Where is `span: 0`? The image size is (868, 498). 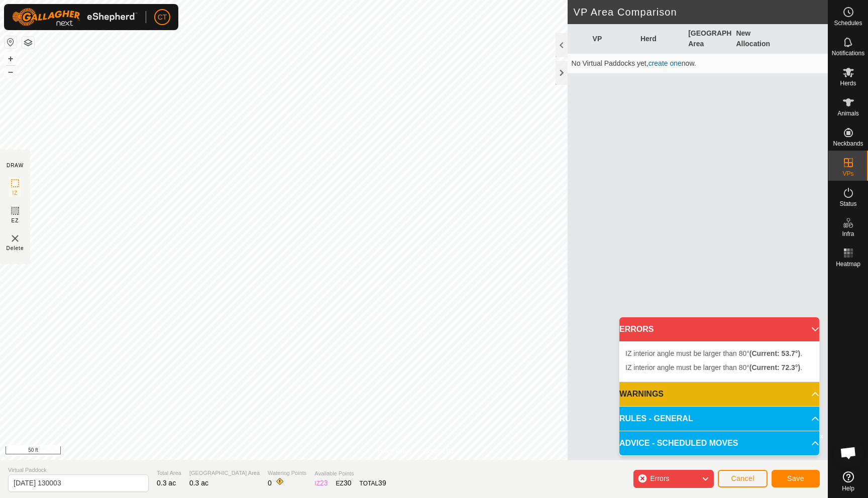 span: 0 is located at coordinates (270, 483).